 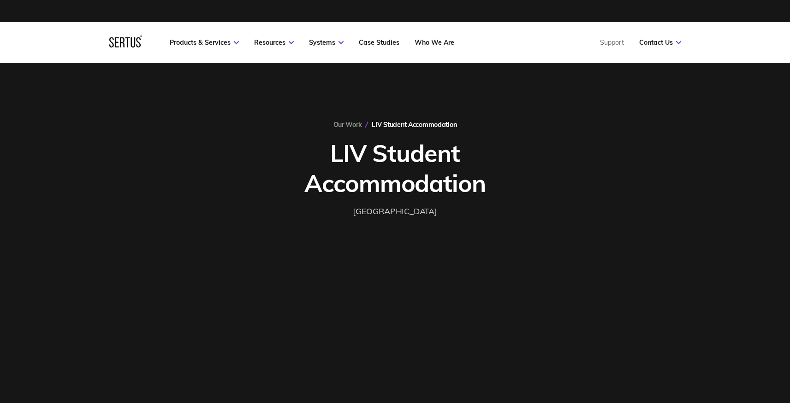 I want to click on a: Who We Are, so click(x=435, y=42).